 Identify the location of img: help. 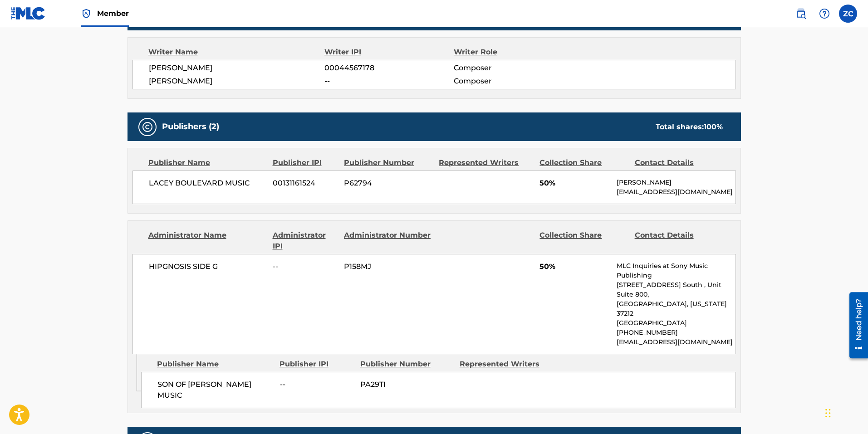
(824, 14).